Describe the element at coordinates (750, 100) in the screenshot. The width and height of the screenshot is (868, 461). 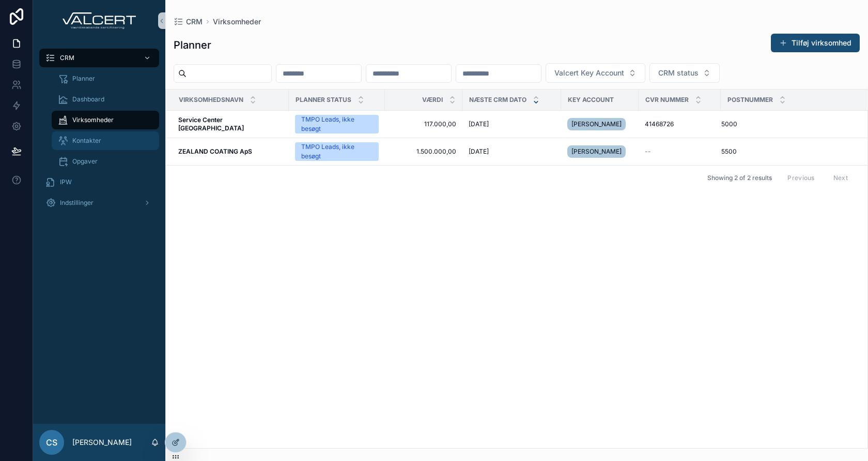
I see `span: Postnummer` at that location.